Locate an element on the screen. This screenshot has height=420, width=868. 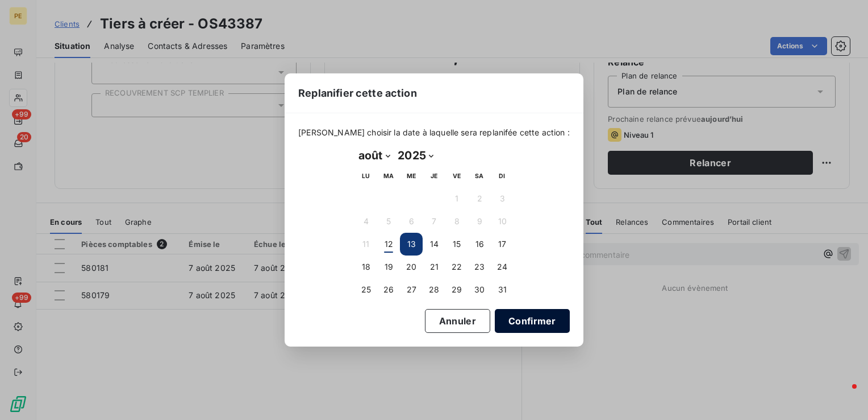
button: 28 is located at coordinates (434, 290).